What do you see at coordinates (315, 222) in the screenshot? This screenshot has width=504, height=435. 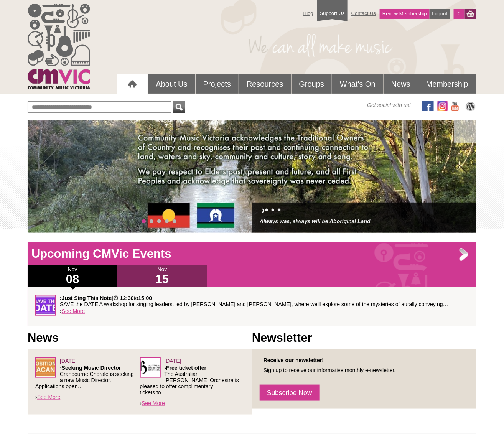 I see `a: Always was, always will be Aboriginal Land` at bounding box center [315, 222].